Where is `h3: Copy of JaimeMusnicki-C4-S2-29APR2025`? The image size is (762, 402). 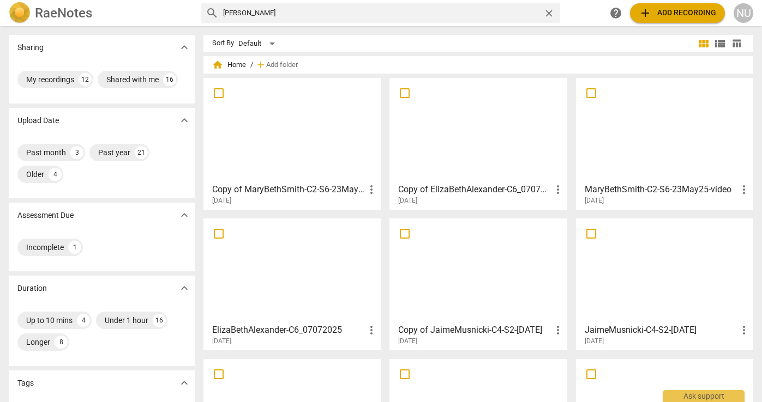
h3: Copy of JaimeMusnicki-C4-S2-29APR2025 is located at coordinates (474, 330).